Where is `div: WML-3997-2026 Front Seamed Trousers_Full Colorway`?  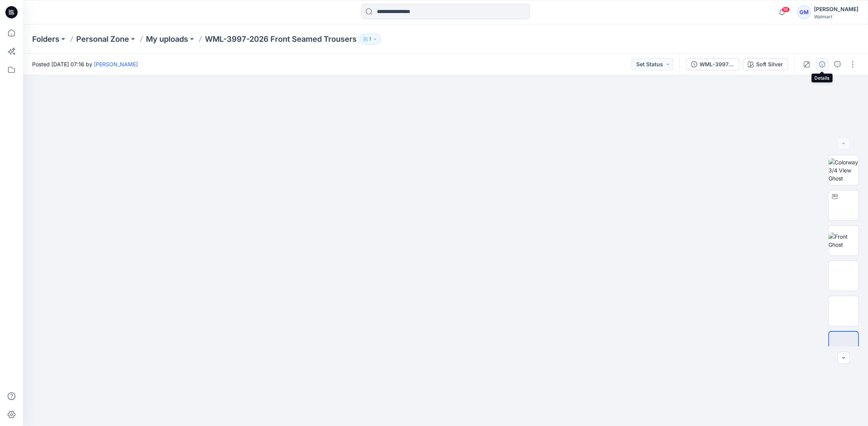
div: WML-3997-2026 Front Seamed Trousers_Full Colorway is located at coordinates (717, 64).